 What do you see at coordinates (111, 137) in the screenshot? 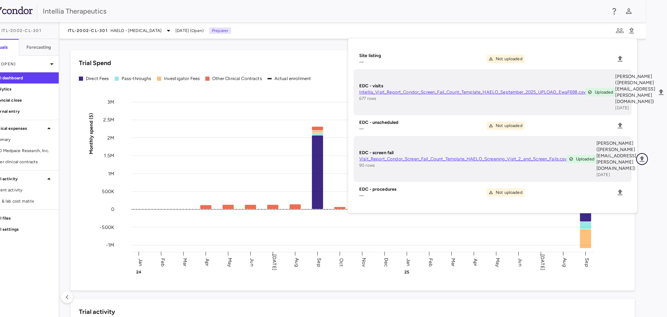
I see `tspan: 2M` at bounding box center [111, 137].